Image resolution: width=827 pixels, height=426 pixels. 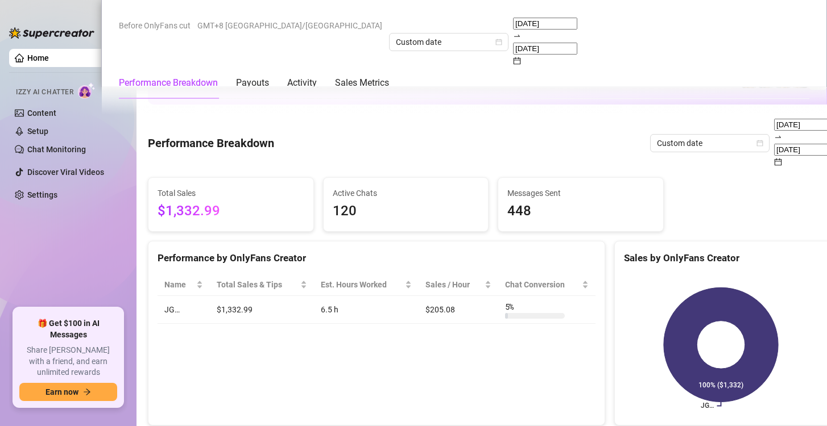 I want to click on a: Home, so click(x=38, y=58).